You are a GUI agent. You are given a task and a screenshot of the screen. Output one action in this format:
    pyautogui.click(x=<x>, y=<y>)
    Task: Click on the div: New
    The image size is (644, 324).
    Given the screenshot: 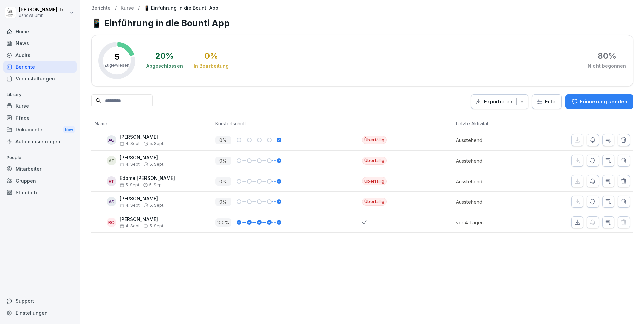 What is the action you would take?
    pyautogui.click(x=69, y=129)
    